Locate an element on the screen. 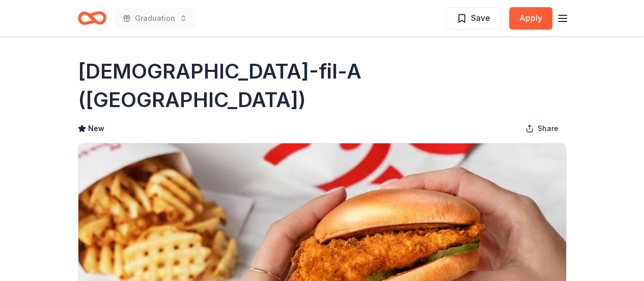  button: Save is located at coordinates (474, 18).